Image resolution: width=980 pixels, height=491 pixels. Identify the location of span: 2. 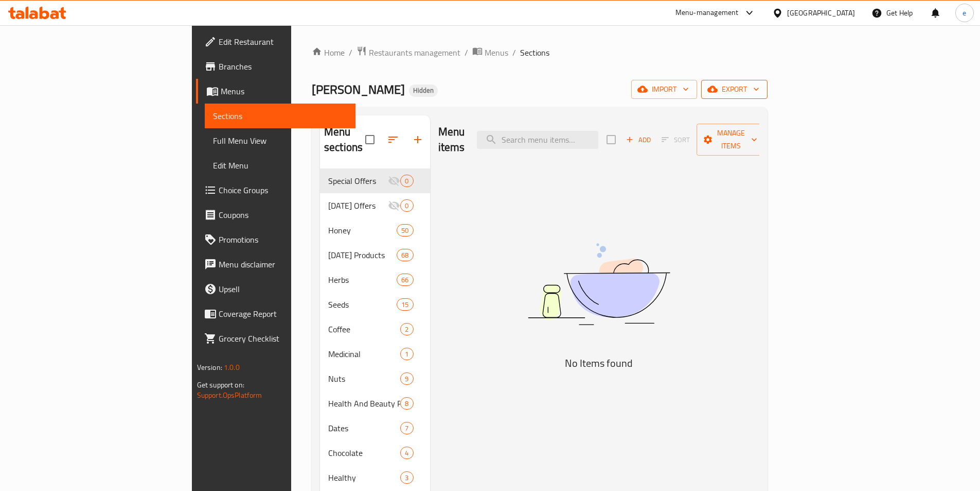
(407, 329).